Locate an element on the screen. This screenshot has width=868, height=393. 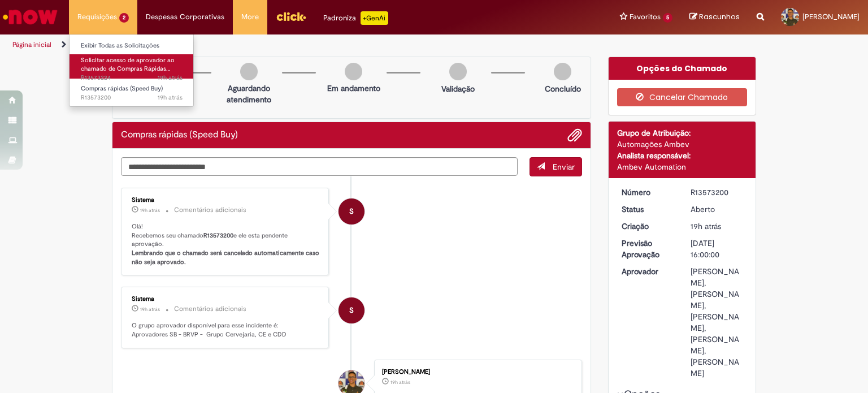
time: 27/09/2025 16:22:58 is located at coordinates (170, 78).